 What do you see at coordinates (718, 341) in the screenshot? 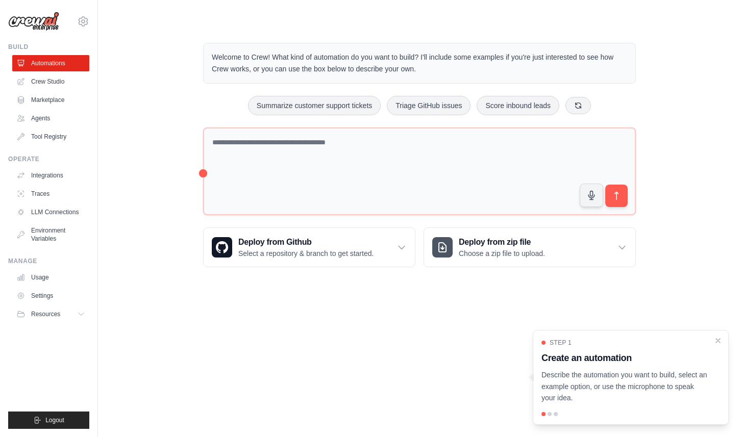
I see `button: Close walkthrough` at bounding box center [718, 341].